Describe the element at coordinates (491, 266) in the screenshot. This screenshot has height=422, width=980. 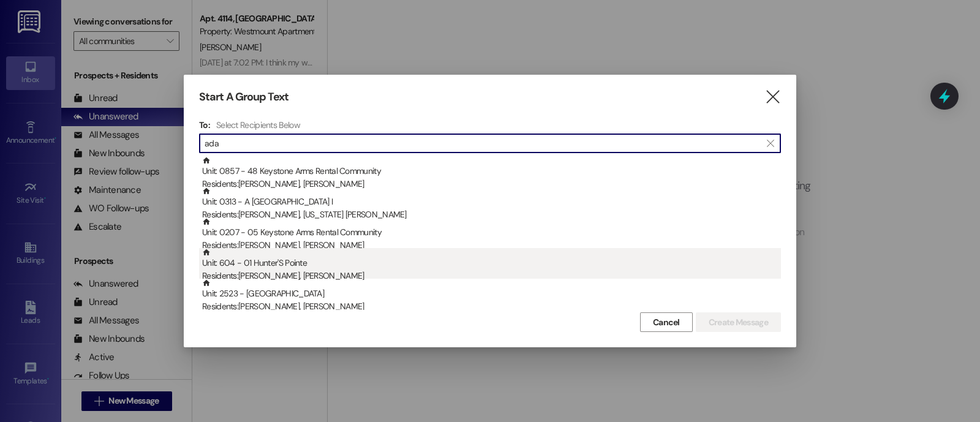
I see `div: Unit: 604 - 01 Hunter'S Pointe` at that location.